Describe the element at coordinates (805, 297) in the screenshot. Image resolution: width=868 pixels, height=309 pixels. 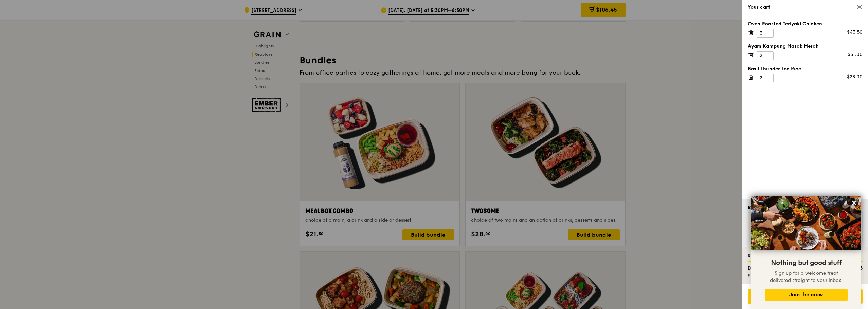
I see `div: Go to checkout - $106.45` at that location.